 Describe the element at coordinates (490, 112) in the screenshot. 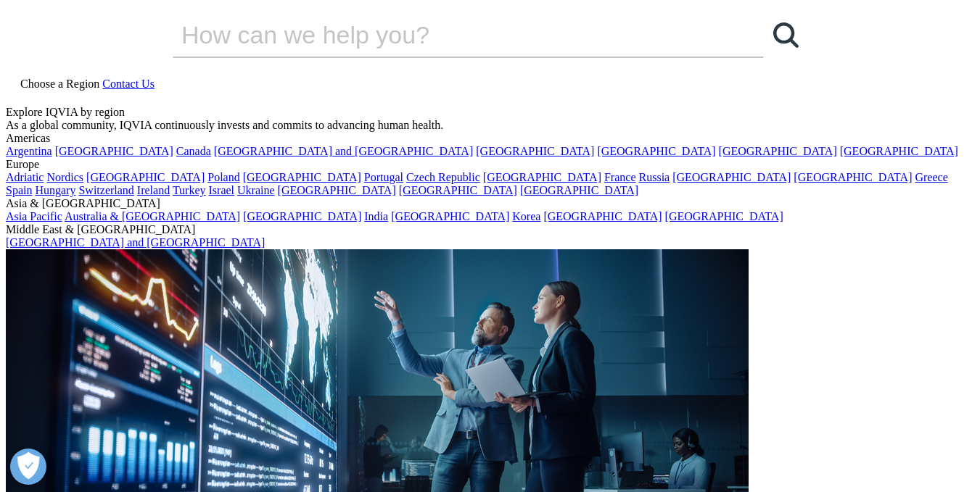

I see `div: Explore IQVIA by region` at that location.